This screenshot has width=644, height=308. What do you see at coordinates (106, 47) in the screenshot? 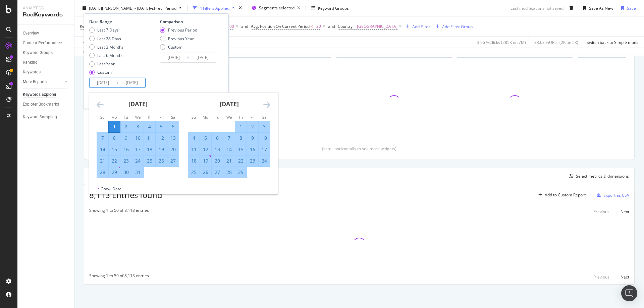
I see `div: Last 3 Months` at bounding box center [106, 47].